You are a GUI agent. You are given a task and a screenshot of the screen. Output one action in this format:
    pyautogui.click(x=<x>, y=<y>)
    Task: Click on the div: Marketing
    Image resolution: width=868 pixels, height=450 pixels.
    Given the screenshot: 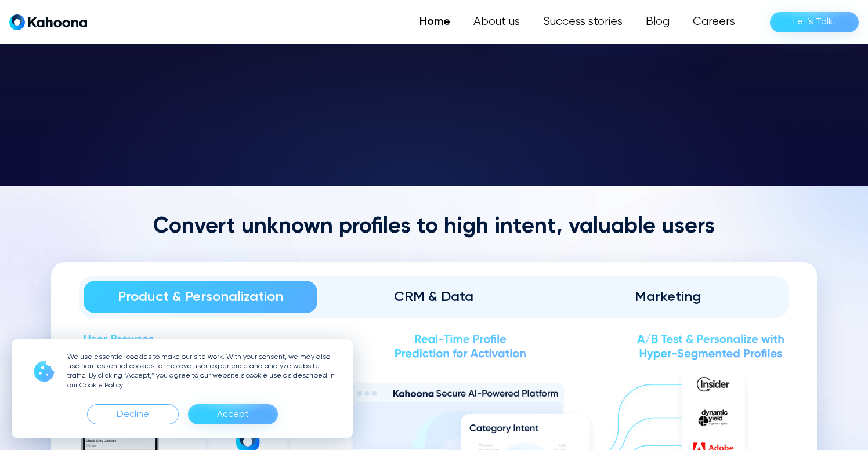 What is the action you would take?
    pyautogui.click(x=667, y=297)
    